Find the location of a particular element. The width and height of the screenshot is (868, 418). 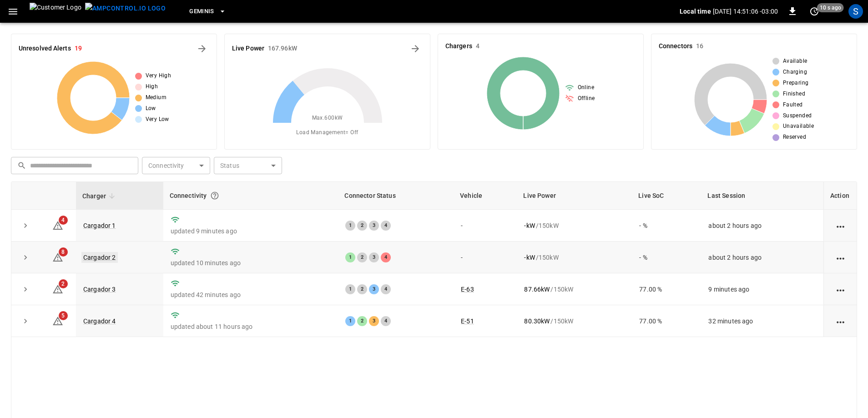

a: Cargador 3 is located at coordinates (100, 289).